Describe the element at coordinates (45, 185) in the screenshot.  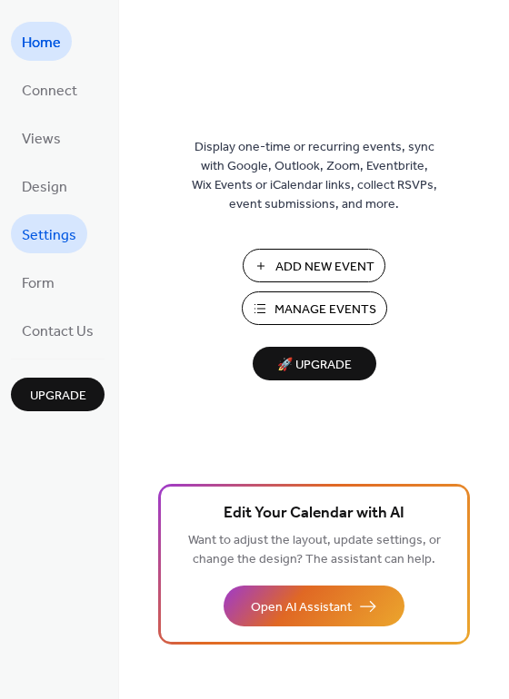
I see `a: Design` at that location.